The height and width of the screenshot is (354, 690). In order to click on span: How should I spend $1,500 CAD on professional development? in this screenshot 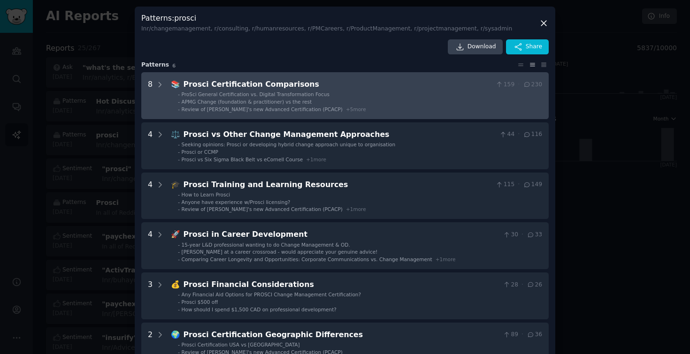, I will do `click(259, 310)`.